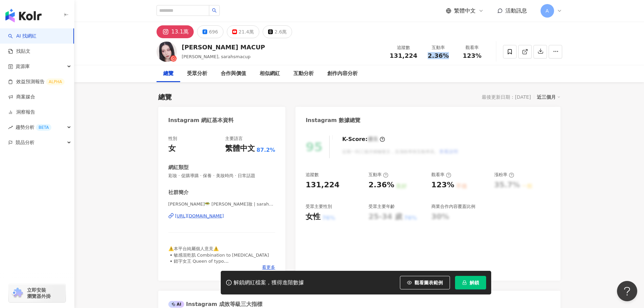  I want to click on div: 解鎖網紅檔案，獲得進階數據, so click(269, 283).